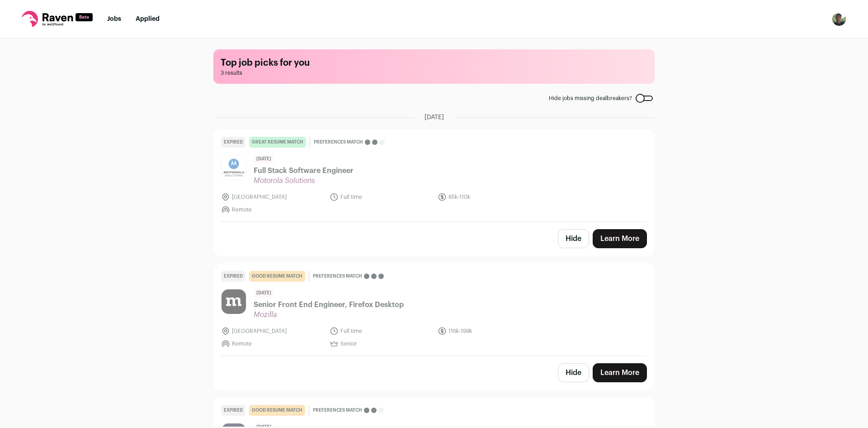 The height and width of the screenshot is (428, 868). Describe the element at coordinates (234, 167) in the screenshot. I see `img: 479ed99e49d7bfb068db4a4c611a3b21492044bf33456da8fad80db8bdc70eb1.jpg` at that location.